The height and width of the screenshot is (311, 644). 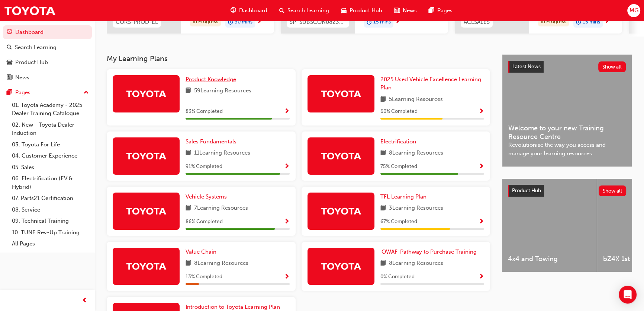 I want to click on span: prev-icon, so click(x=85, y=300).